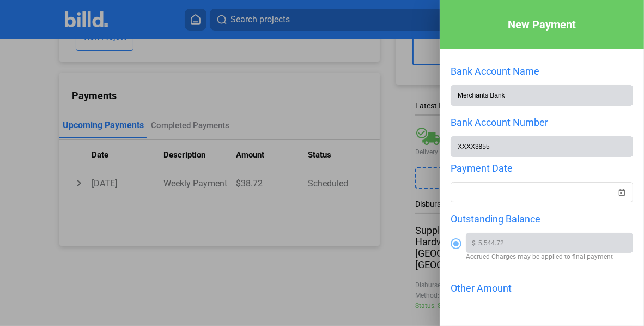 This screenshot has height=326, width=644. Describe the element at coordinates (542, 168) in the screenshot. I see `div: Payment Date` at that location.